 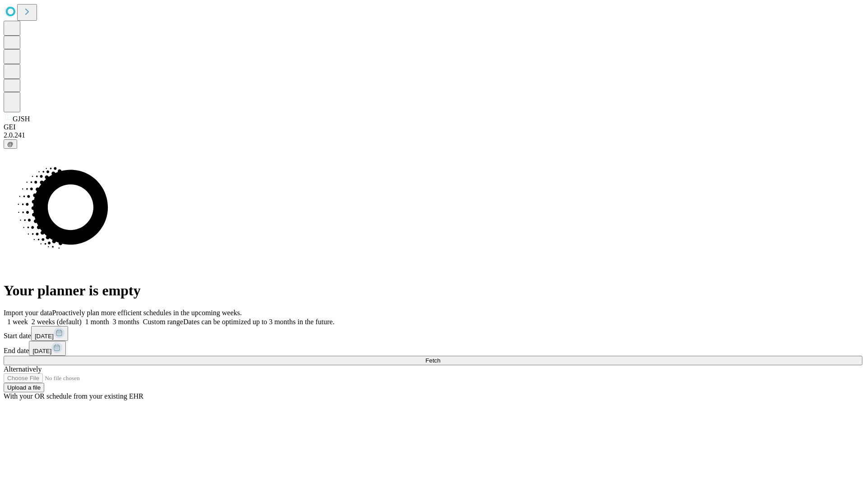 What do you see at coordinates (433, 290) in the screenshot?
I see `h1: Your planner is empty` at bounding box center [433, 290].